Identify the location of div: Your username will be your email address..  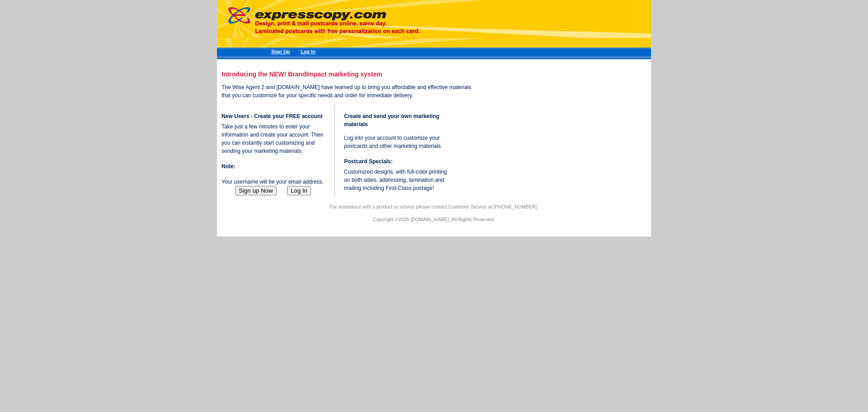
(276, 150).